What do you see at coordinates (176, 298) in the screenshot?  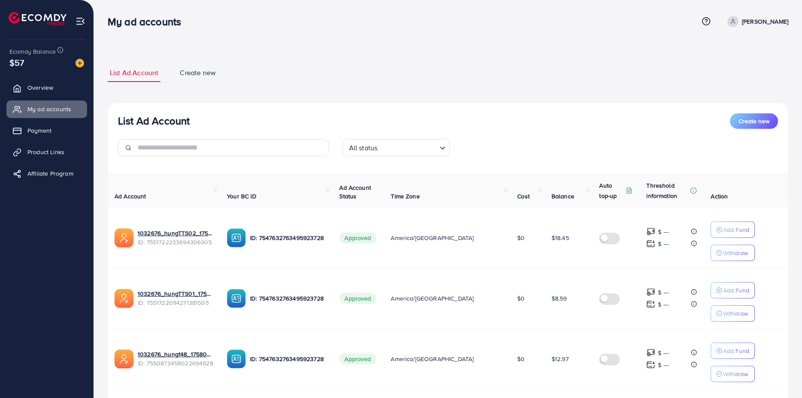 I see `div: <span class='underline'>1032676_hungTTS01_1758272360413</span></br>7551722094271381505` at bounding box center [176, 298].